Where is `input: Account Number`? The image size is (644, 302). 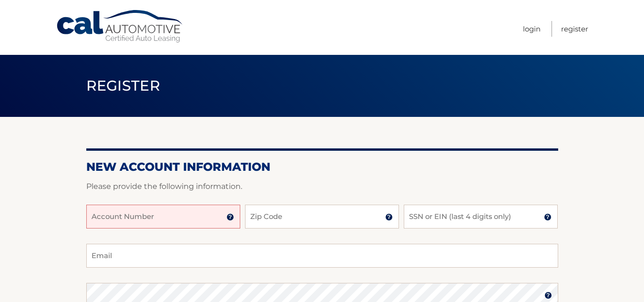 input: Account Number is located at coordinates (163, 216).